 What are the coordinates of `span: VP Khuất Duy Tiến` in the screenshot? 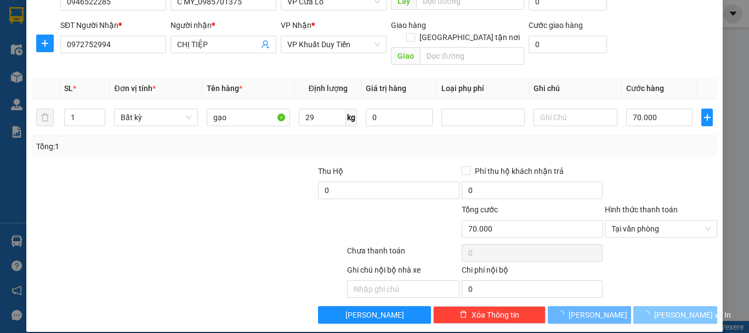 It's located at (333, 44).